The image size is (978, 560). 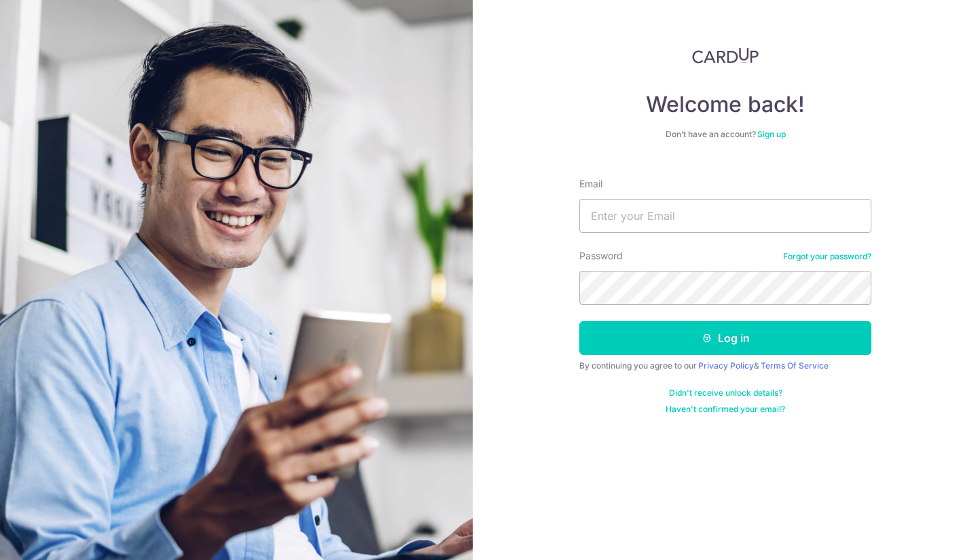 I want to click on a: Terms Of Service, so click(x=795, y=366).